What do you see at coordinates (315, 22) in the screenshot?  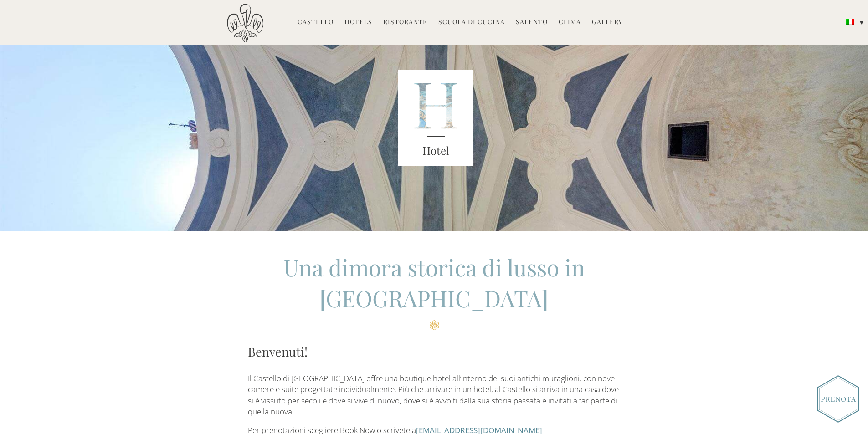 I see `a: Castello` at bounding box center [315, 22].